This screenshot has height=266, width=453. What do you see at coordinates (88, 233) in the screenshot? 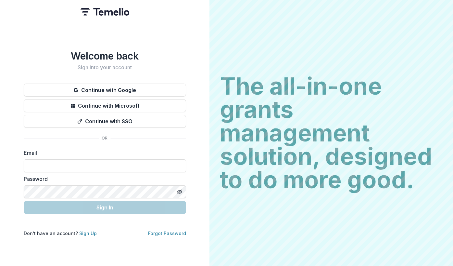
I see `a: Sign Up` at bounding box center [88, 233].